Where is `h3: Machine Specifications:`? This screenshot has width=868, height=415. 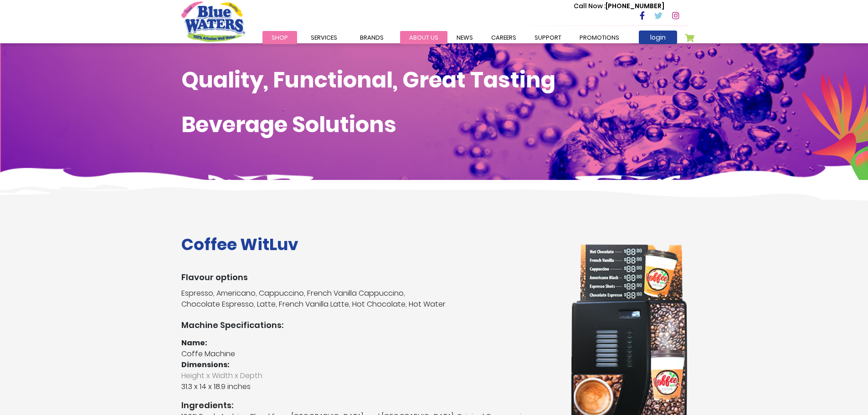
h3: Machine Specifications: is located at coordinates (369, 325).